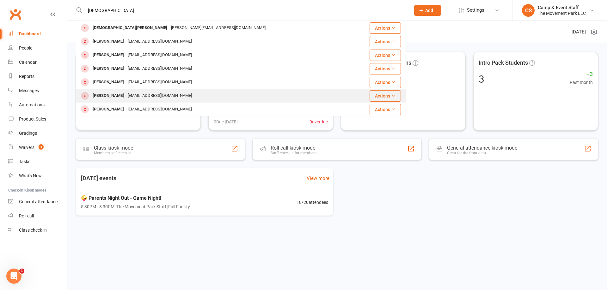 Image resolution: width=607 pixels, height=290 pixels. Describe the element at coordinates (581, 82) in the screenshot. I see `span: Past month` at that location.